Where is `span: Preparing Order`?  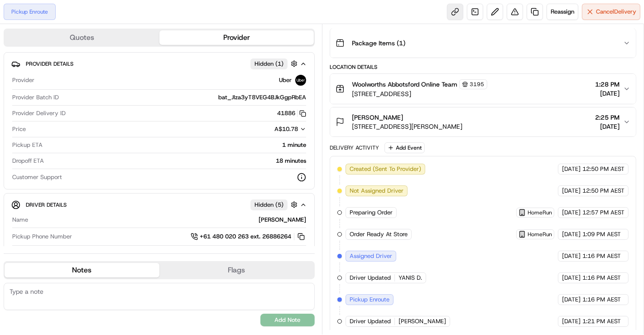 span: Preparing Order is located at coordinates (371, 212).